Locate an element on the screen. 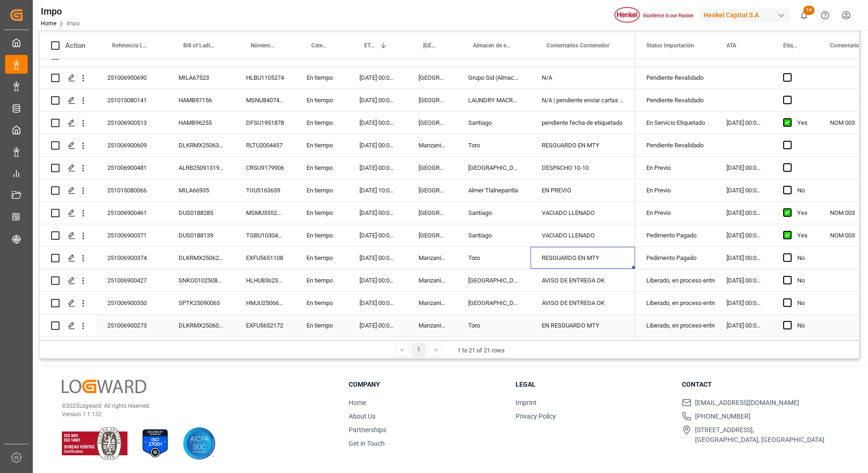 This screenshot has height=473, width=868. span: Referencia Leschaco is located at coordinates (130, 45).